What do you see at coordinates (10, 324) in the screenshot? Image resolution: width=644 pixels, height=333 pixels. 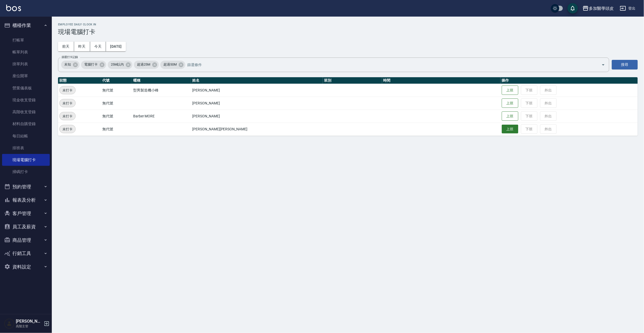 I see `img: Person` at bounding box center [10, 324].